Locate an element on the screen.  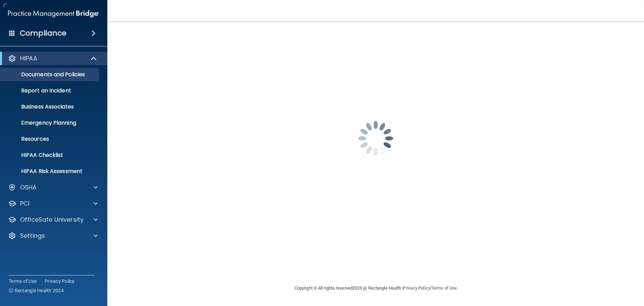
p: HIPAA Risk Assessment is located at coordinates (50, 171).